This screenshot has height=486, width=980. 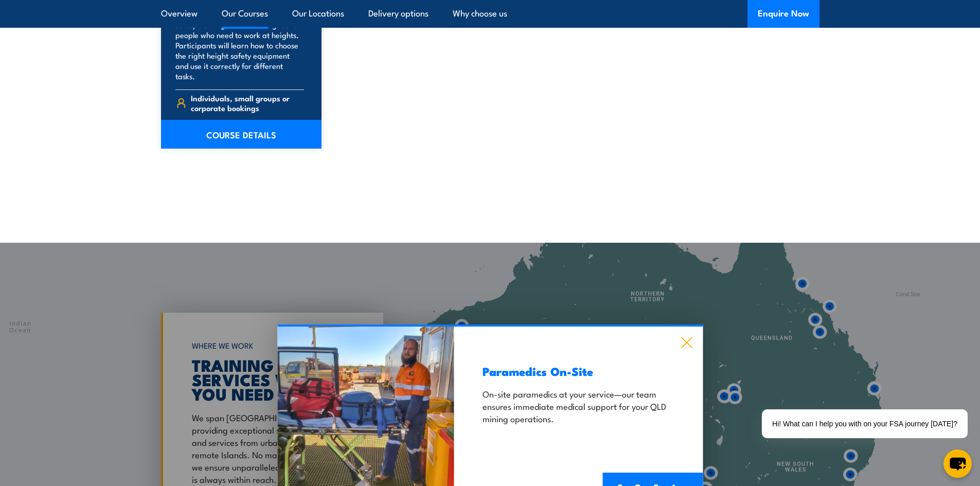 What do you see at coordinates (241, 135) in the screenshot?
I see `a: COURSE DETAILS` at bounding box center [241, 135].